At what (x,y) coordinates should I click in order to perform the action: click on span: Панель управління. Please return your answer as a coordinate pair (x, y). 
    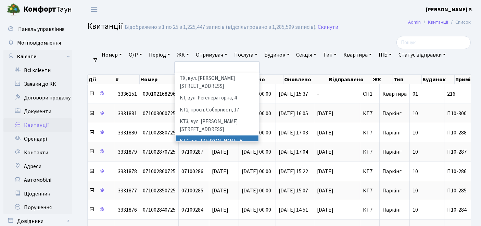
    Looking at the image, I should click on (41, 29).